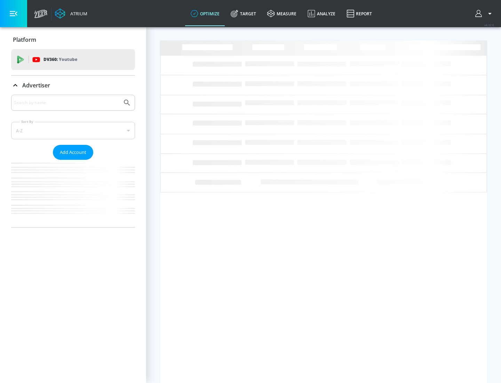 This screenshot has height=383, width=501. What do you see at coordinates (24, 40) in the screenshot?
I see `p: Platform` at bounding box center [24, 40].